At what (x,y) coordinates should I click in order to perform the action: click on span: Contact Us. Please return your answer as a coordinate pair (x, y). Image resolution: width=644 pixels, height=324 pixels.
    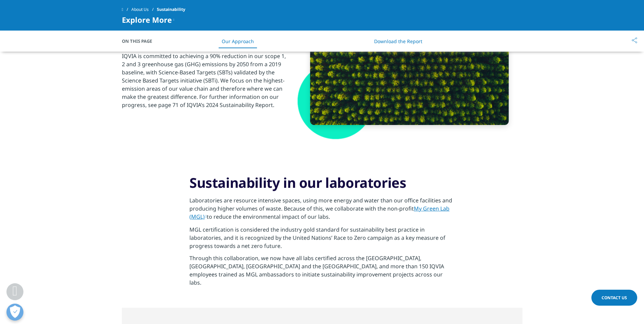
    Looking at the image, I should click on (614, 297).